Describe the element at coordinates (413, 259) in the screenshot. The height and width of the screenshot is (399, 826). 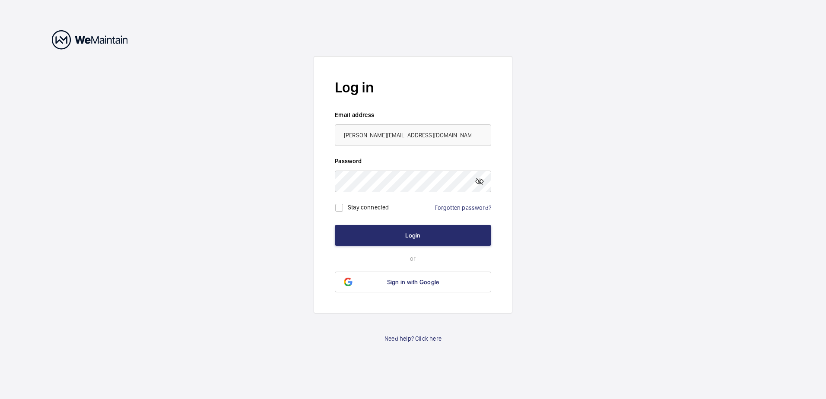
I see `p: or` at that location.